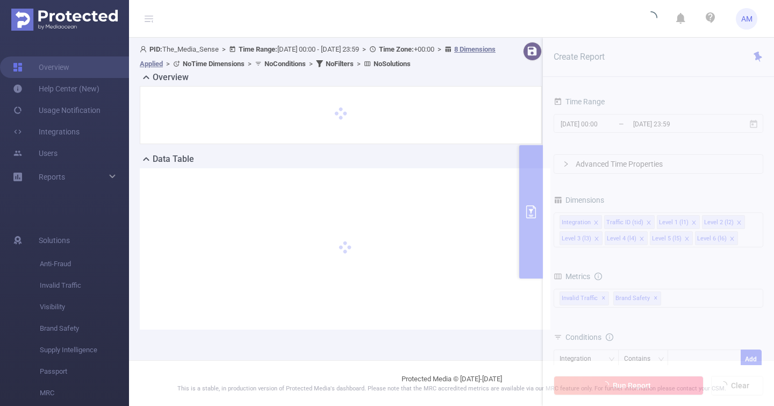 The width and height of the screenshot is (774, 406). Describe the element at coordinates (340, 63) in the screenshot. I see `b: No Filters` at that location.